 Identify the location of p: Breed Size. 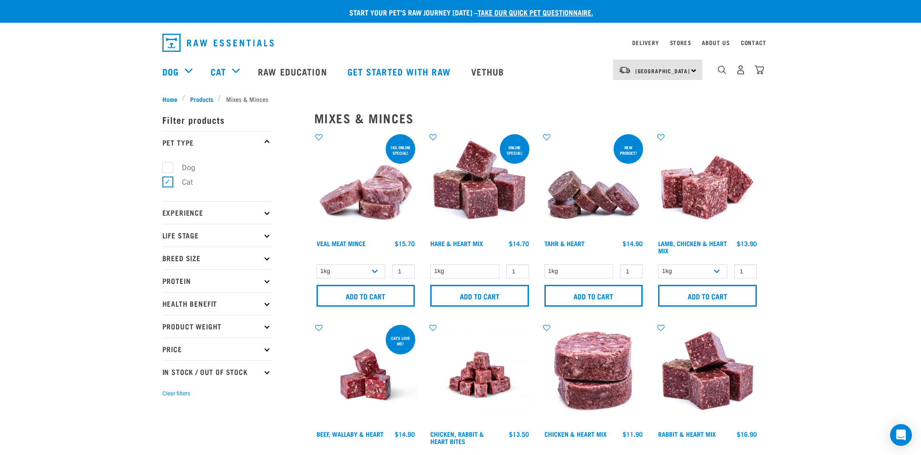
(217, 258).